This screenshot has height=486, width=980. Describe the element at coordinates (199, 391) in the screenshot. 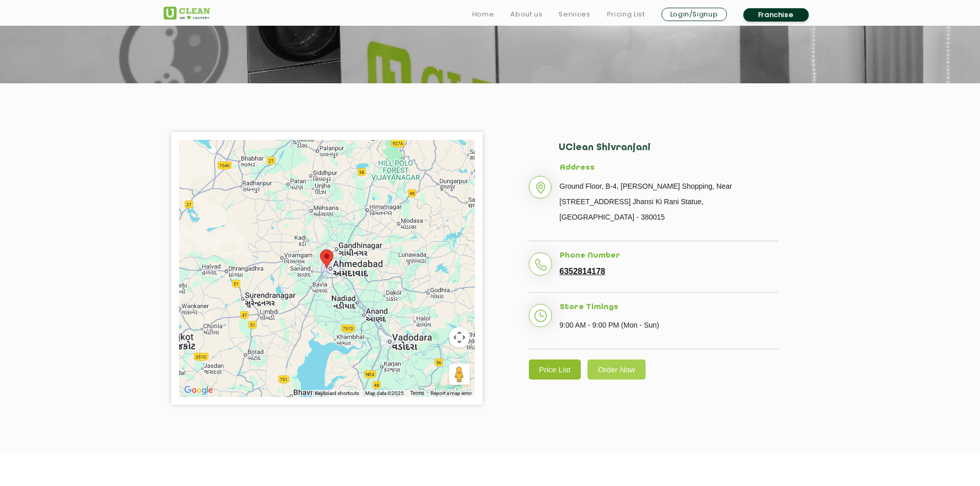

I see `a: Open this area in Google Maps (opens a new window)` at that location.